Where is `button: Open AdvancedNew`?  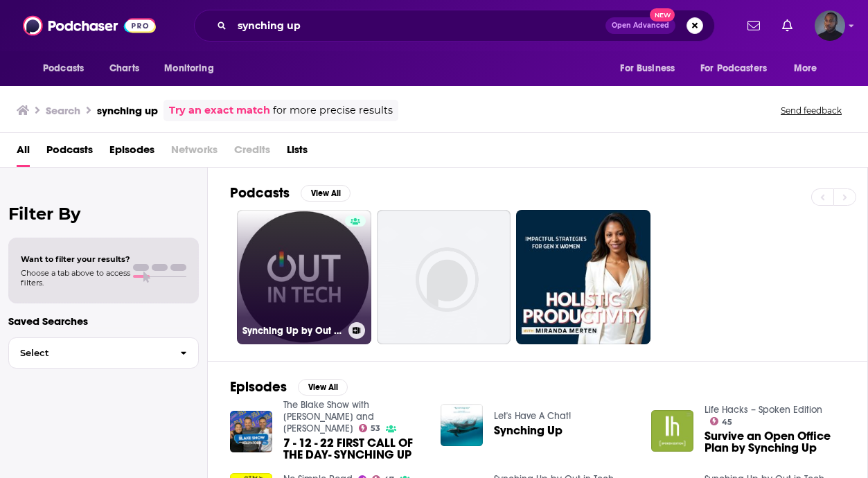
button: Open AdvancedNew is located at coordinates (640, 26).